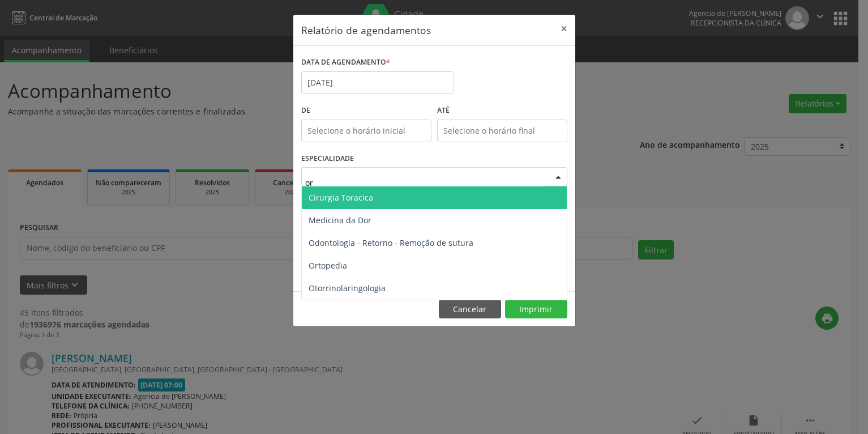 This screenshot has width=868, height=434. Describe the element at coordinates (366, 30) in the screenshot. I see `h5: Relatório de agendamentos` at that location.